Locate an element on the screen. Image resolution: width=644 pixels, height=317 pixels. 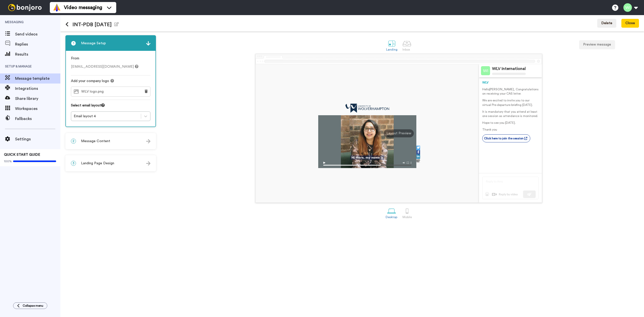
p: It is mandatory that you attend at least one session as attendance is monitored. is located at coordinates (510, 114).